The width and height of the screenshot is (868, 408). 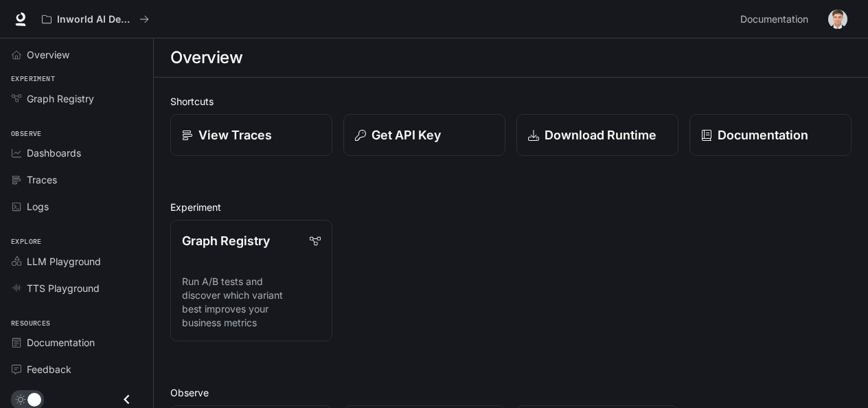 I want to click on a: Download Runtime, so click(x=597, y=135).